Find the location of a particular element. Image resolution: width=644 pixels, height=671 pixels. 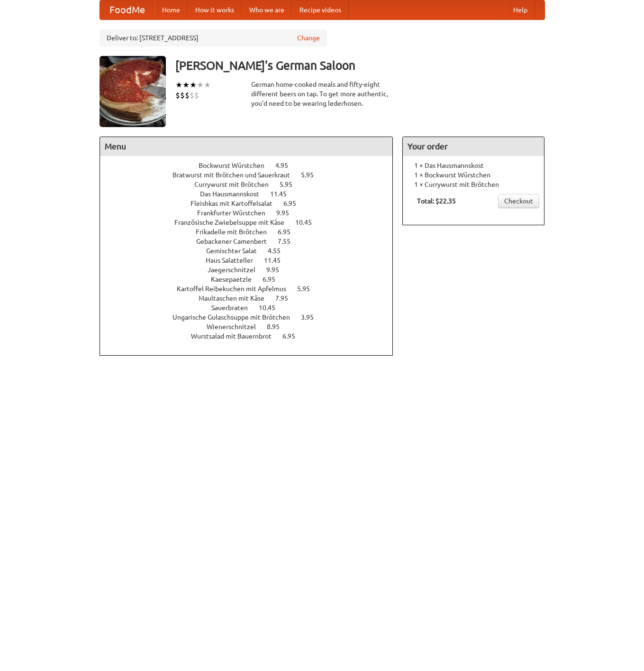

span: Maultaschen mit Käse is located at coordinates (236, 298).